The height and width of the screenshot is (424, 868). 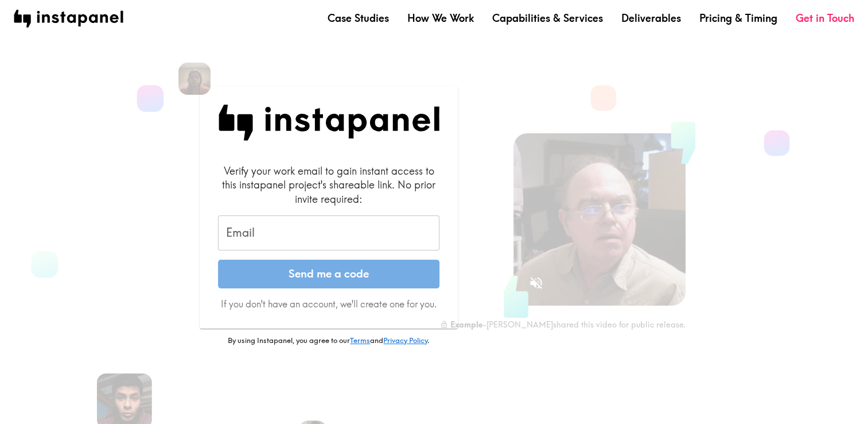 I want to click on a: Pricing & Timing, so click(x=739, y=18).